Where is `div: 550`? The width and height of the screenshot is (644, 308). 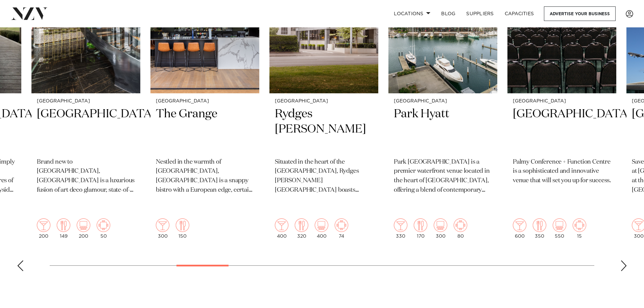 div: 550 is located at coordinates (559, 228).